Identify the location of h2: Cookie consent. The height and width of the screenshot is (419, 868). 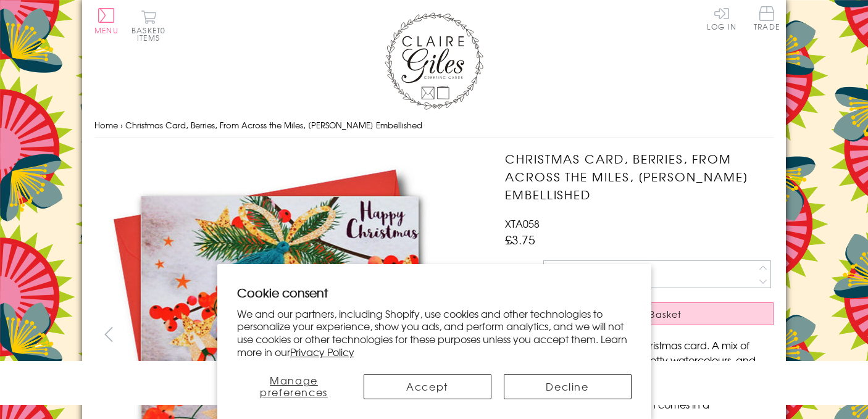
(434, 293).